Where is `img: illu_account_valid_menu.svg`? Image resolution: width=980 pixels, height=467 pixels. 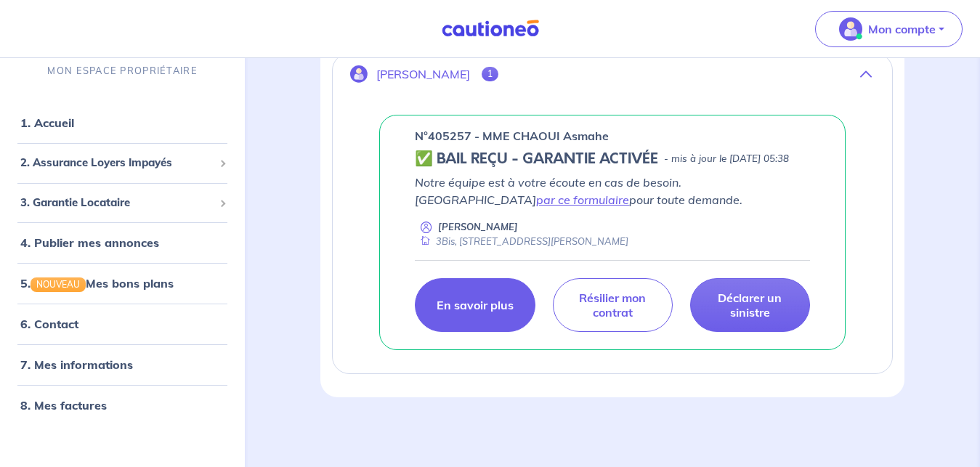
img: illu_account_valid_menu.svg is located at coordinates (851, 29).